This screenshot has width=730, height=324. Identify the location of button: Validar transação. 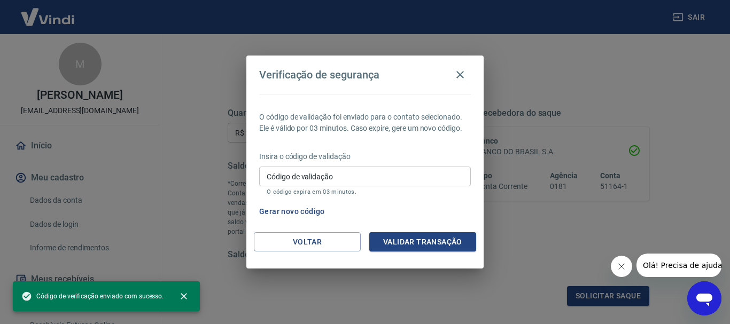
(423, 242).